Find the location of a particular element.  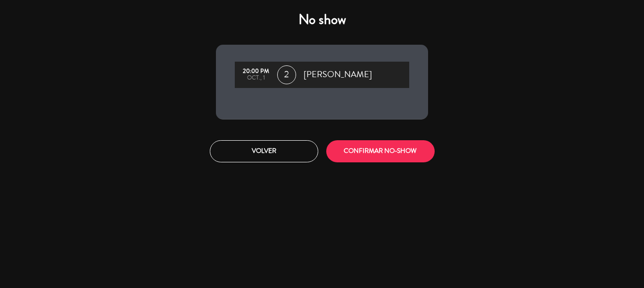

button: CONFIRMAR NO-SHOW is located at coordinates (380, 151).